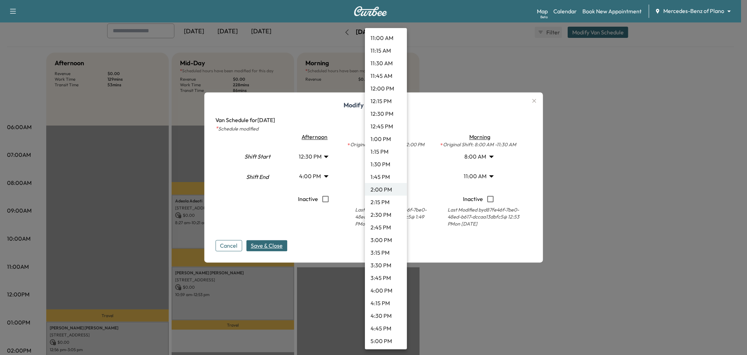 The image size is (747, 355). Describe the element at coordinates (386, 214) in the screenshot. I see `li: 2:30 PM` at that location.